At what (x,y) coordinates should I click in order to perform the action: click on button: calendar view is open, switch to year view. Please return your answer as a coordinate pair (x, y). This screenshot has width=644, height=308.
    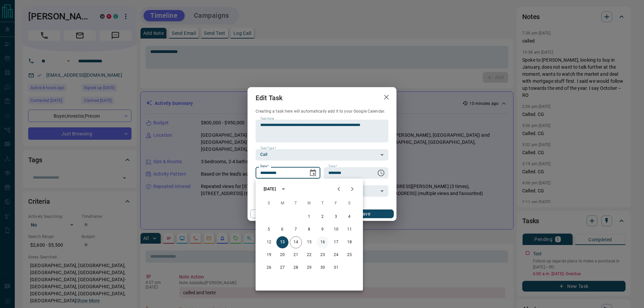
    Looking at the image, I should click on (284, 189).